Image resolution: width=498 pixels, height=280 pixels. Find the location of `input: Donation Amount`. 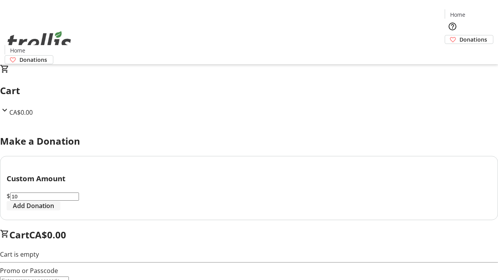

input: Donation Amount is located at coordinates (44, 196).